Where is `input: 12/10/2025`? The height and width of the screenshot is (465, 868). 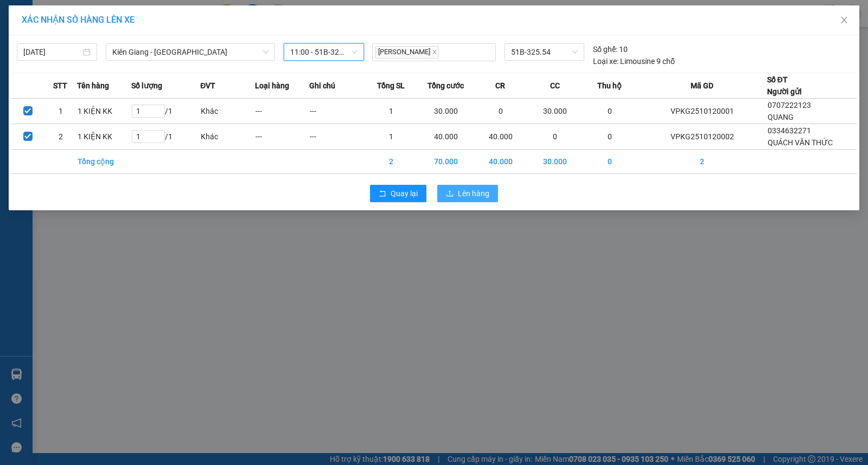
input: 12/10/2025 is located at coordinates (52, 52).